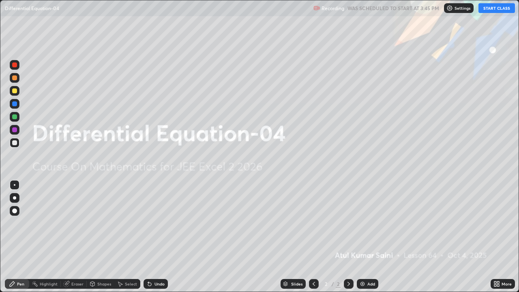  Describe the element at coordinates (21, 284) in the screenshot. I see `div: Pen` at that location.